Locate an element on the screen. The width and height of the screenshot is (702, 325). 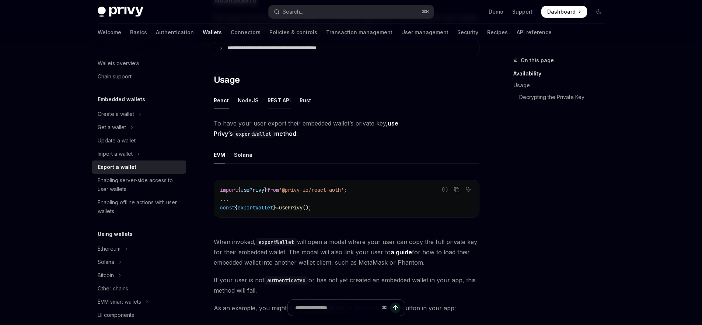
span: On this page is located at coordinates (537, 60).